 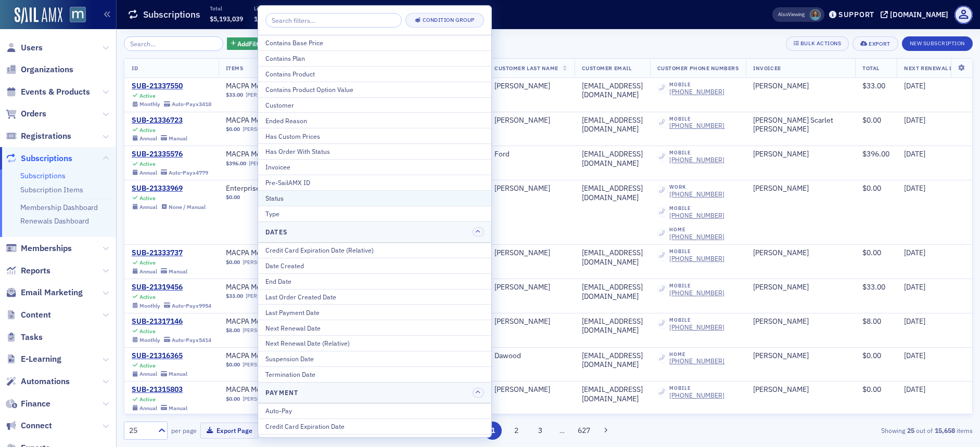 I want to click on span: Profile, so click(x=963, y=15).